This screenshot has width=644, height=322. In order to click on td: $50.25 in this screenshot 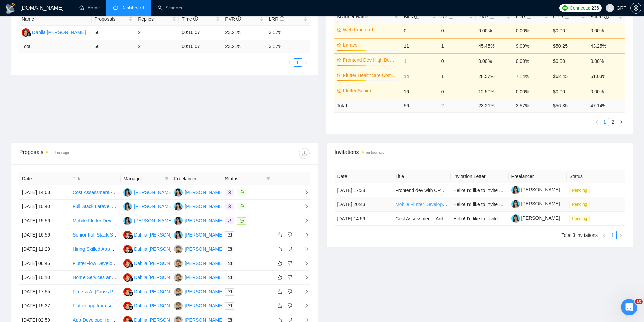, I will do `click(569, 46)`.